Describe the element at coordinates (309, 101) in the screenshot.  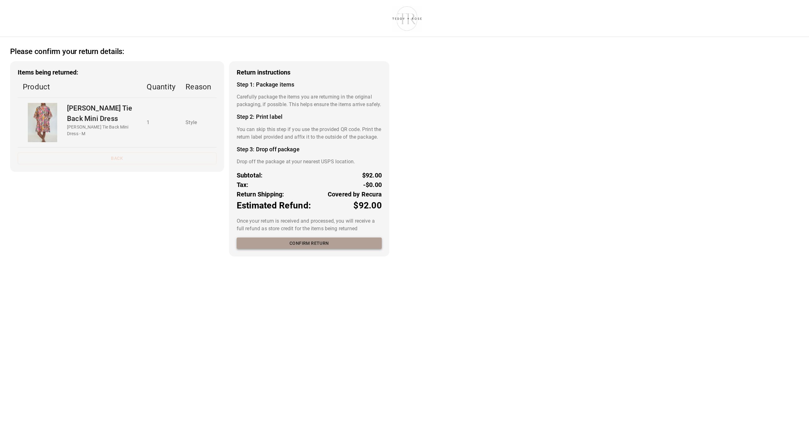
I see `p: Carefully package the items you are returning in the original packaging, if possible. This helps ...` at that location.